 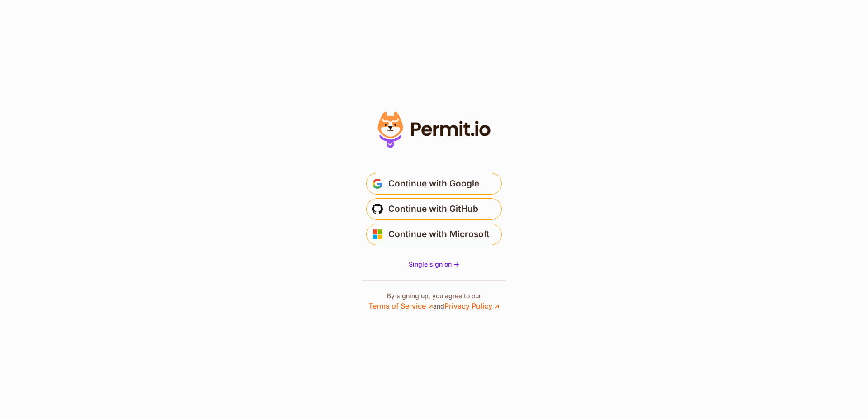 What do you see at coordinates (439, 234) in the screenshot?
I see `span: Continue with Microsoft` at bounding box center [439, 234].